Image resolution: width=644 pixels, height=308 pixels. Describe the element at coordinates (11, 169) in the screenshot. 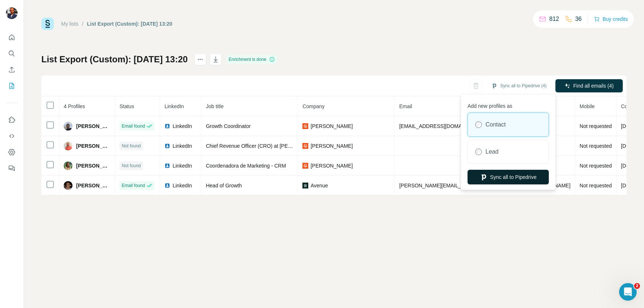

I see `button: Feedback` at that location.